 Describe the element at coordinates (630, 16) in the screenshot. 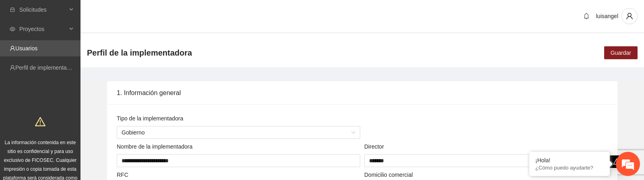

I see `button: user` at that location.